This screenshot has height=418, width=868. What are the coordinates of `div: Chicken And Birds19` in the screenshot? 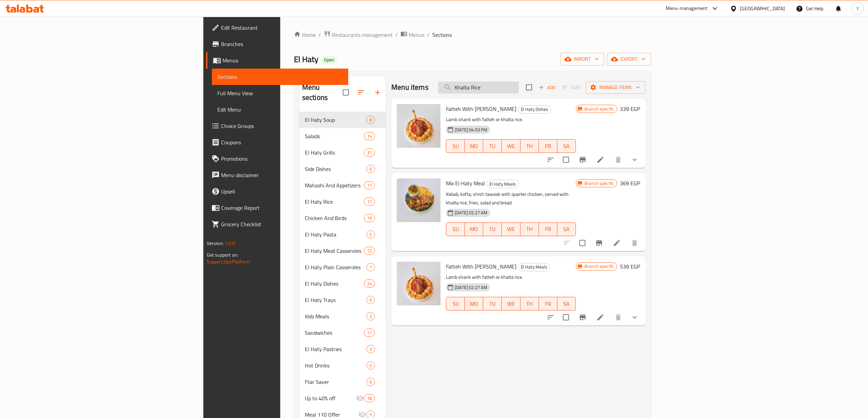 It's located at (343, 218).